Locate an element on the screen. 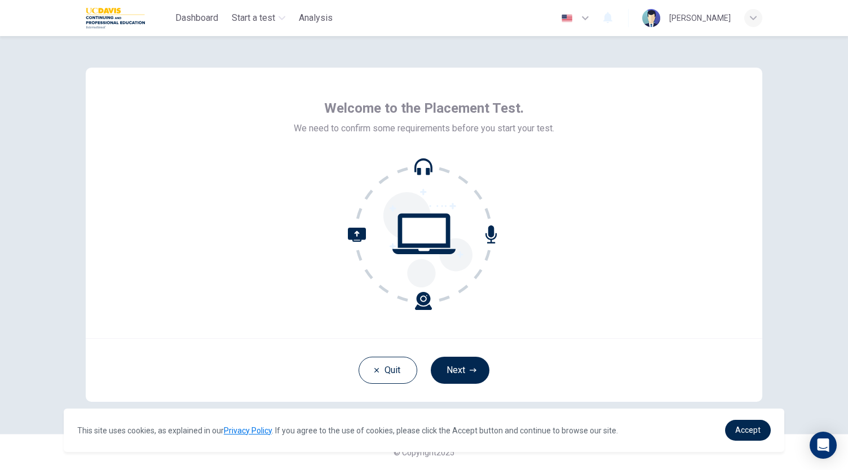 This screenshot has width=848, height=470. div: Open Intercom Messenger is located at coordinates (823, 445).